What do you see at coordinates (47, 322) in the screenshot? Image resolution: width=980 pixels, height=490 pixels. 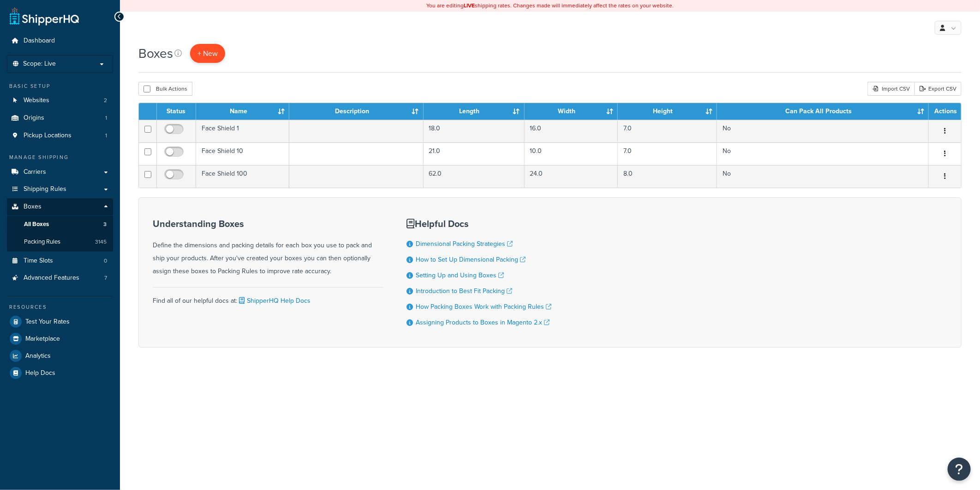 I see `span: Test Your Rates` at bounding box center [47, 322].